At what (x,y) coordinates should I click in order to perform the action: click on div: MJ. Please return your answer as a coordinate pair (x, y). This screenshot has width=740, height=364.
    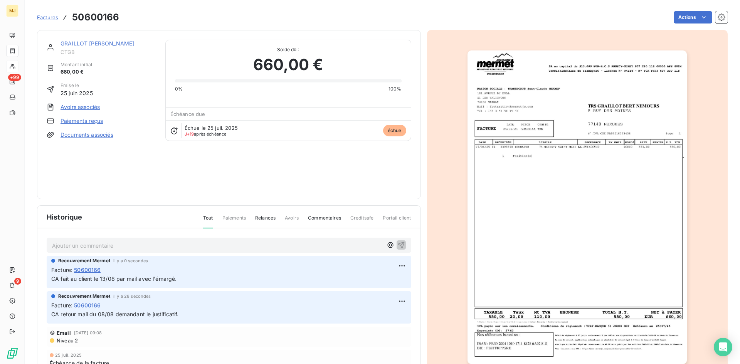
    Looking at the image, I should click on (12, 11).